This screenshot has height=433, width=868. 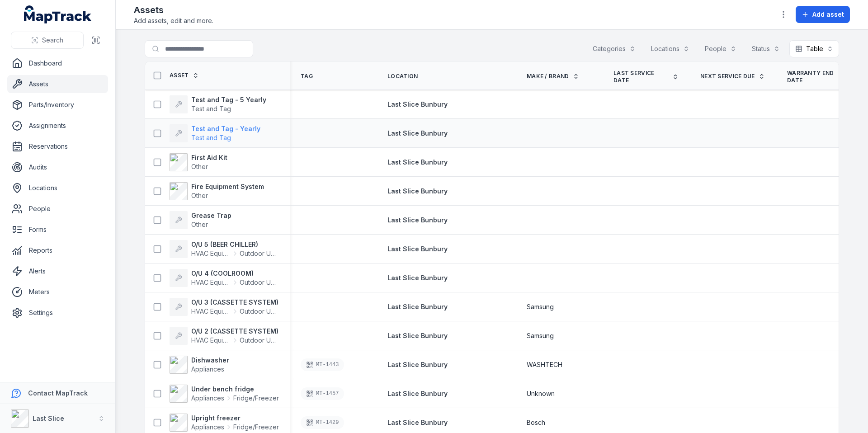 What do you see at coordinates (403, 76) in the screenshot?
I see `span: Location` at bounding box center [403, 76].